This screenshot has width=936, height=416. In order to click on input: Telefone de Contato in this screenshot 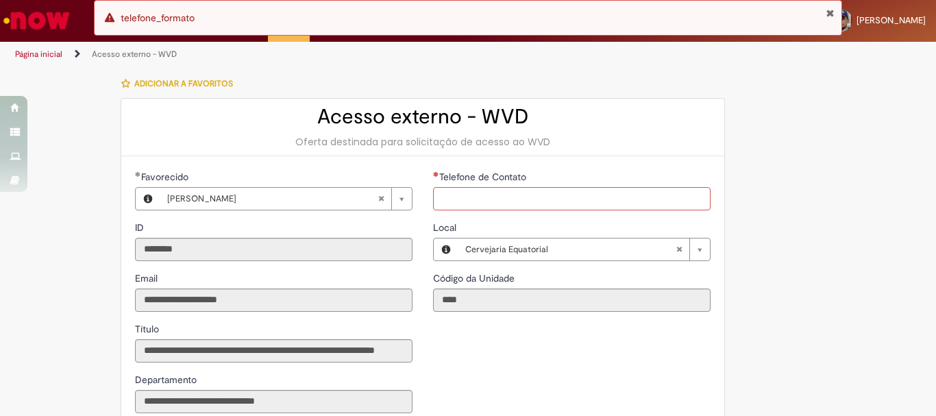, I will do `click(572, 199)`.